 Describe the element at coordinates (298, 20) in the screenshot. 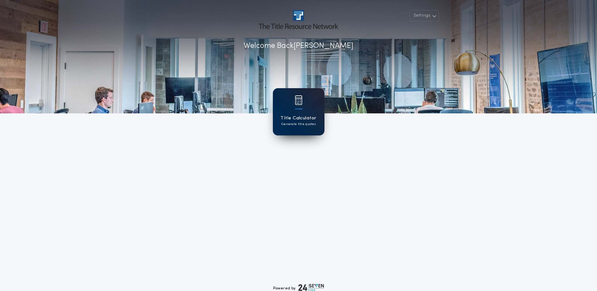

I see `img: account-logo` at that location.